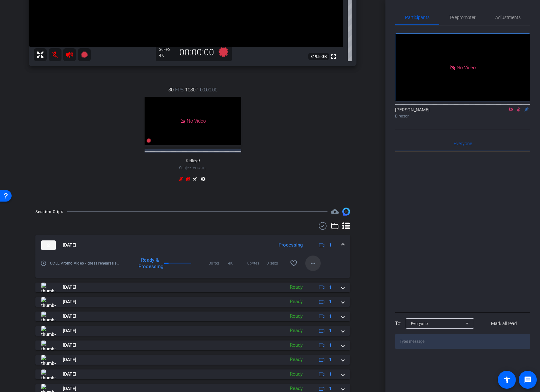 Image resolution: width=540 pixels, height=392 pixels. I want to click on span: 30fps, so click(218, 263).